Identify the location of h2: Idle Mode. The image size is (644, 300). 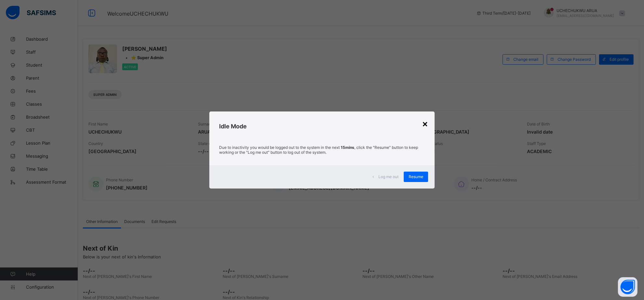
(322, 126).